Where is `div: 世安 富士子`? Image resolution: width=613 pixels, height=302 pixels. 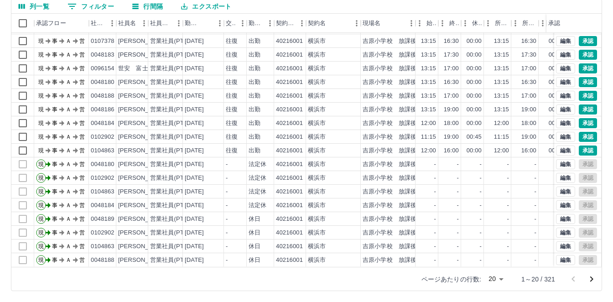 div: 世安 富士子 is located at coordinates (136, 68).